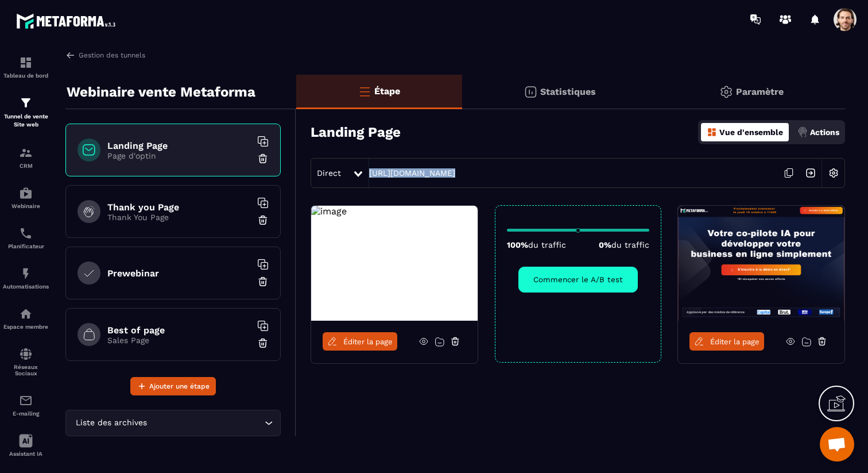 Image resolution: width=868 pixels, height=473 pixels. What do you see at coordinates (751, 132) in the screenshot?
I see `p: Vue d'ensemble` at bounding box center [751, 132].